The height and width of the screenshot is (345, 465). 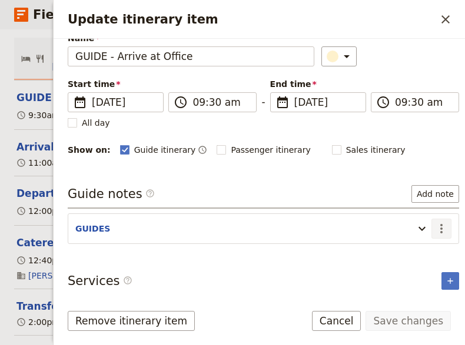 What do you see at coordinates (165, 150) in the screenshot?
I see `span: Guide itinerary` at bounding box center [165, 150].